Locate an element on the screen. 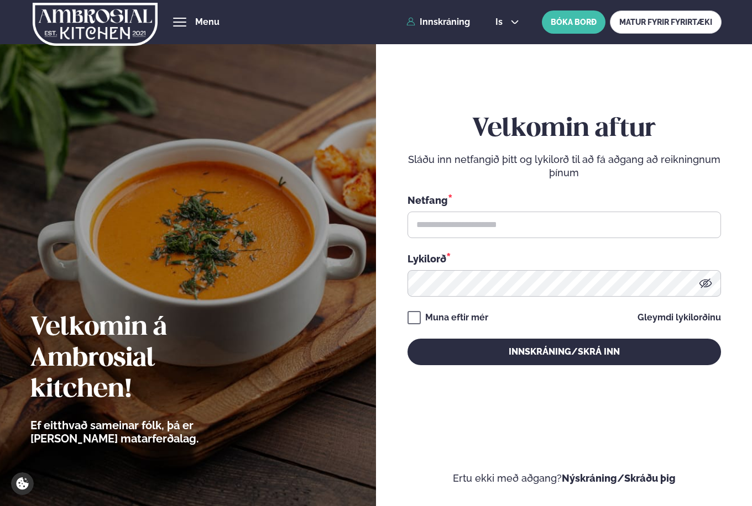 The width and height of the screenshot is (752, 506). h2: Velkomin aftur is located at coordinates (564, 129).